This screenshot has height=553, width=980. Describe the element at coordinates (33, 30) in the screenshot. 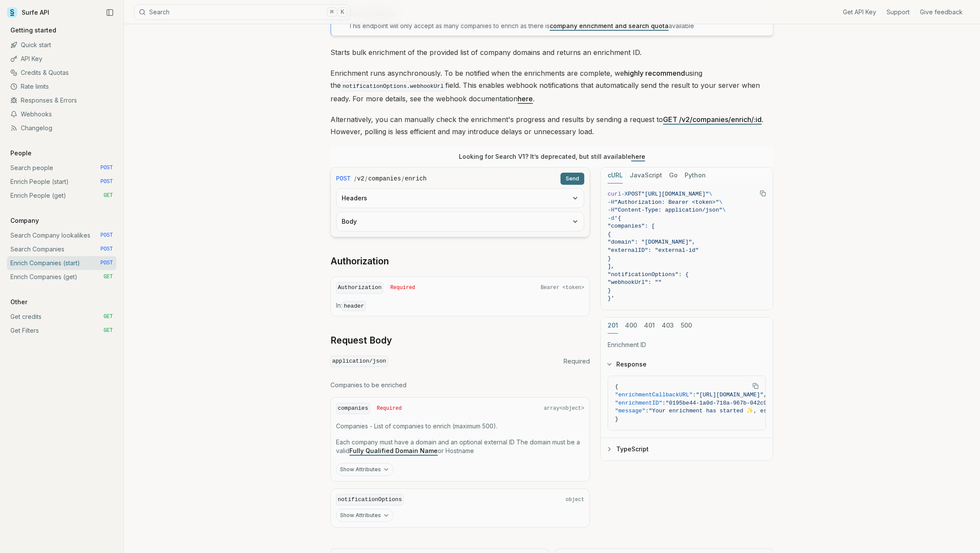

I see `p: Getting started` at that location.